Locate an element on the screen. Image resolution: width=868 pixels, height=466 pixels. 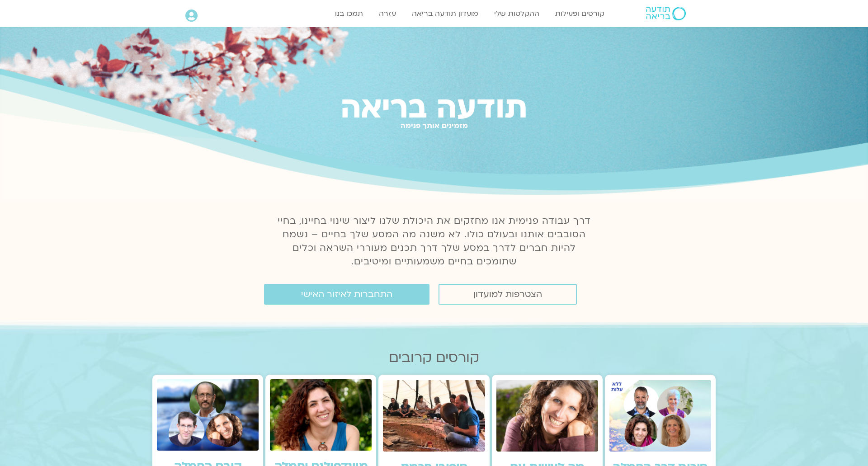
img: תודעה בריאה is located at coordinates (666, 13).